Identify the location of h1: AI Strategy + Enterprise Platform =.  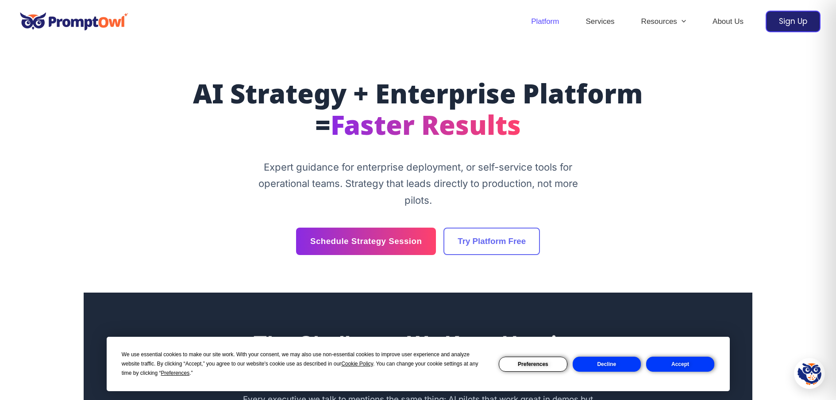
(418, 112).